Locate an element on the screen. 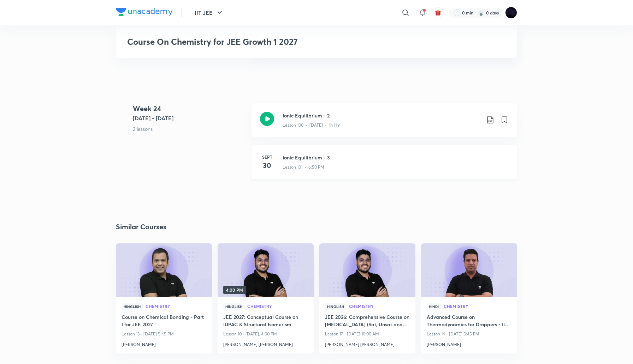  img: avatar is located at coordinates (438, 13).